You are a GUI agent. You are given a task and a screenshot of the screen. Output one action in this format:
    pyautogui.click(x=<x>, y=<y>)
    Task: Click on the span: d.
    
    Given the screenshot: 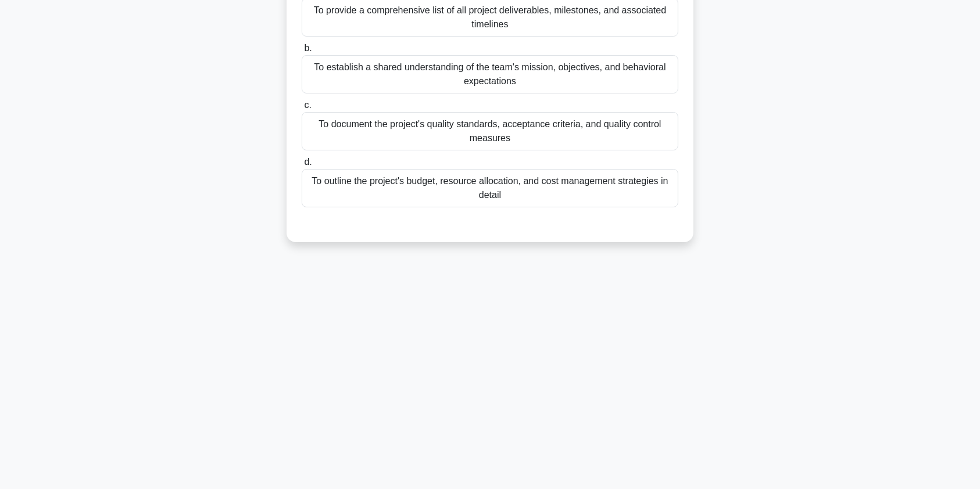 What is the action you would take?
    pyautogui.click(x=307, y=162)
    